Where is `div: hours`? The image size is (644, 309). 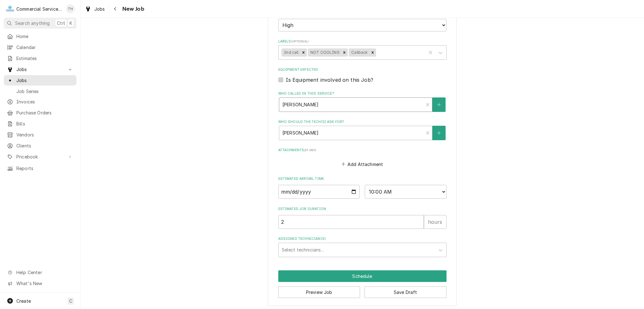 div: hours is located at coordinates (435, 222).